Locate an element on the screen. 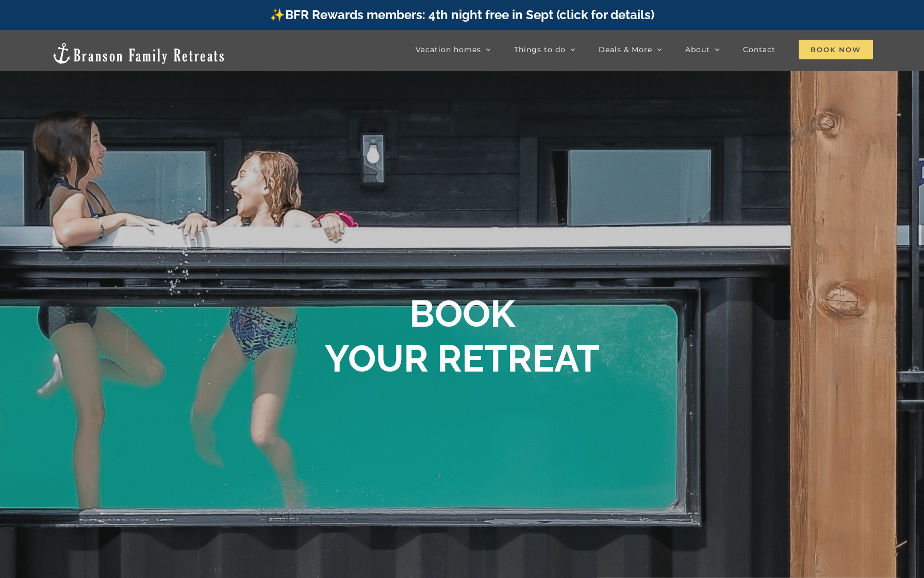 Image resolution: width=924 pixels, height=578 pixels. span: Vacation homes is located at coordinates (448, 49).